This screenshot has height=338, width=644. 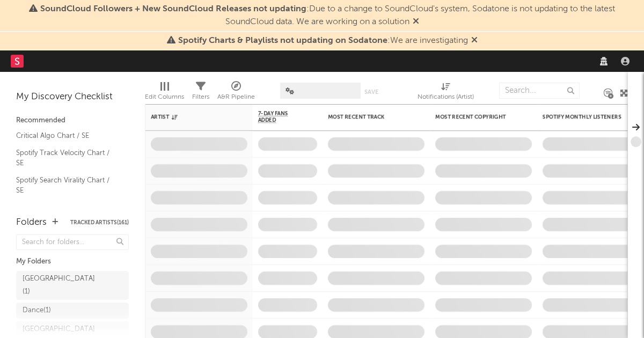 What do you see at coordinates (67, 136) in the screenshot?
I see `a: Critical Algo Chart / SE` at bounding box center [67, 136].